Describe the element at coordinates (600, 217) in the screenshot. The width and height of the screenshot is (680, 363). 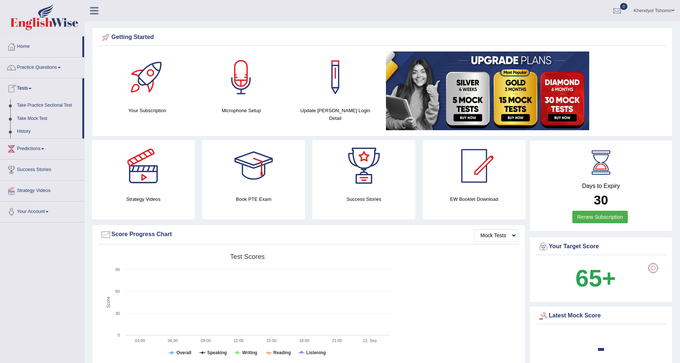
I see `a: Renew Subscription` at that location.